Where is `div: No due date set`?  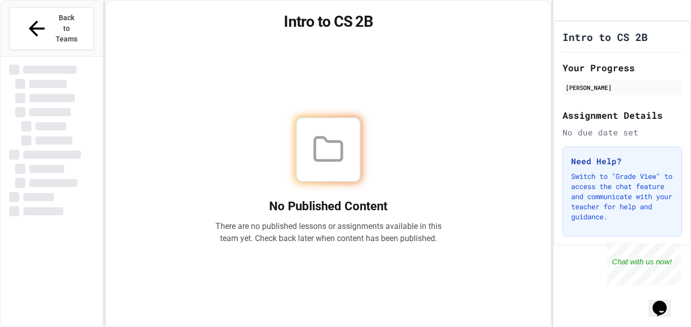
div: No due date set is located at coordinates (623, 133).